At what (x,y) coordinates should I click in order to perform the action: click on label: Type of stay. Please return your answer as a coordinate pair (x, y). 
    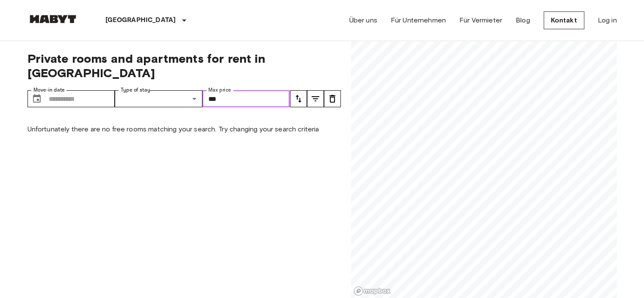
    Looking at the image, I should click on (135, 90).